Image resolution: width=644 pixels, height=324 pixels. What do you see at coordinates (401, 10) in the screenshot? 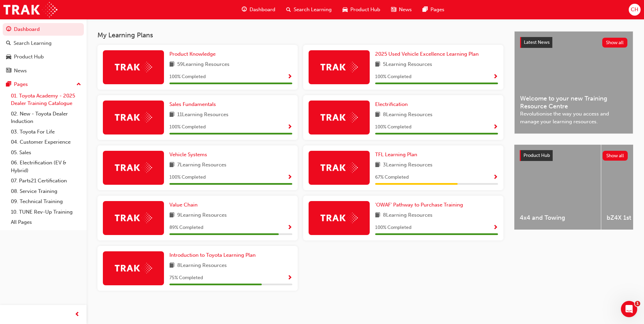
I see `a: news-iconNews` at bounding box center [401, 10].